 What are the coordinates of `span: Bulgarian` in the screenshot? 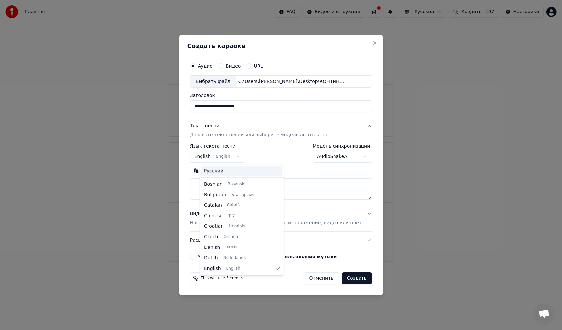 It's located at (215, 195).